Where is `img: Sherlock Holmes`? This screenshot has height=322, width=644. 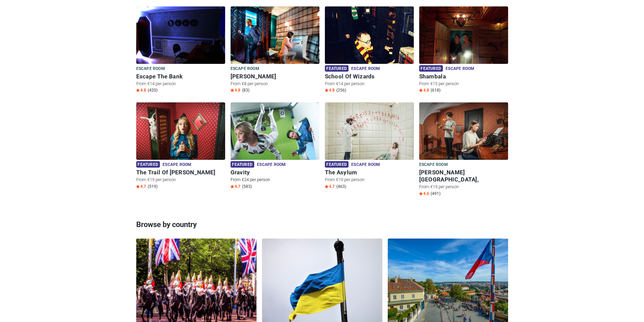
img: Sherlock Holmes is located at coordinates (275, 39).